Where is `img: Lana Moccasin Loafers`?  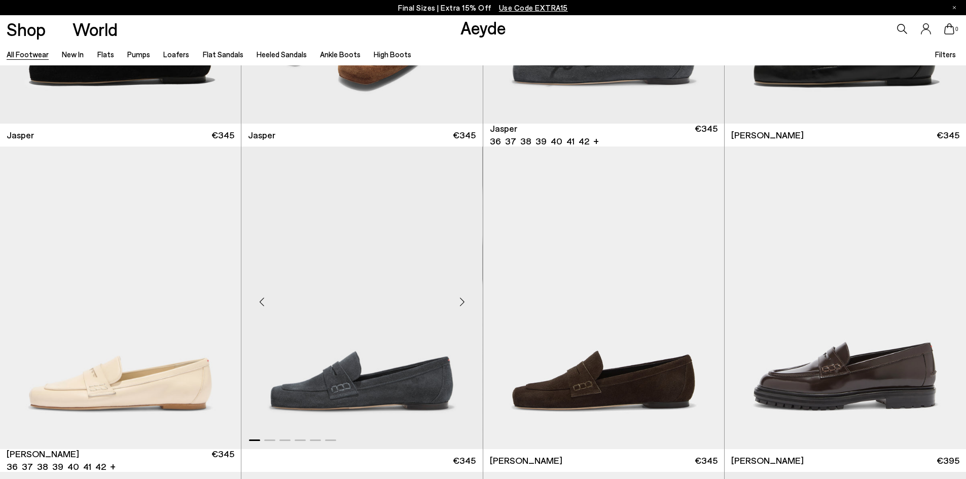 img: Lana Moccasin Loafers is located at coordinates (361, 298).